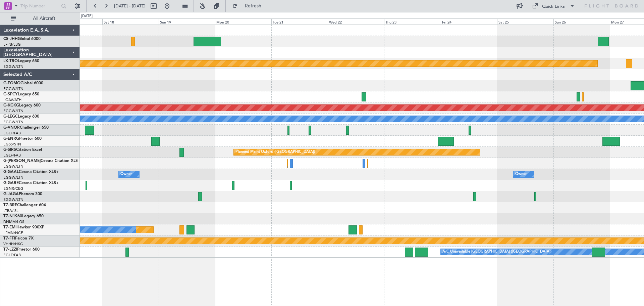 This screenshot has height=306, width=644. I want to click on a: G-LEGCLegacy 600, so click(21, 117).